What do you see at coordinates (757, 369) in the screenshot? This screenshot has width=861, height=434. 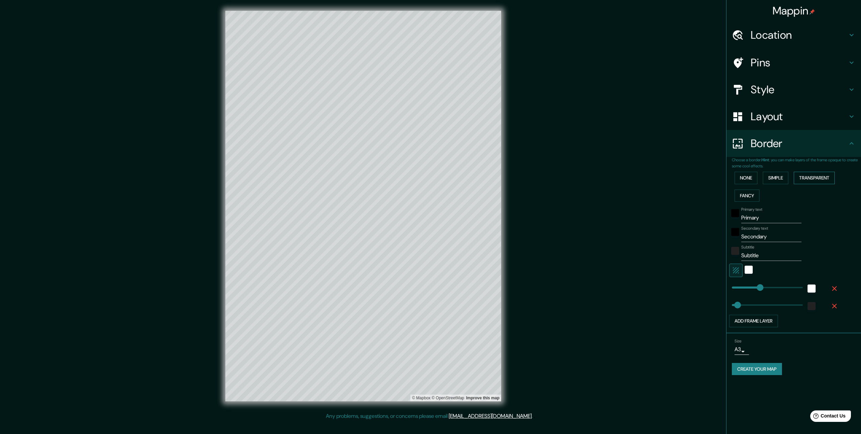 I see `button: Create your map` at bounding box center [757, 369].